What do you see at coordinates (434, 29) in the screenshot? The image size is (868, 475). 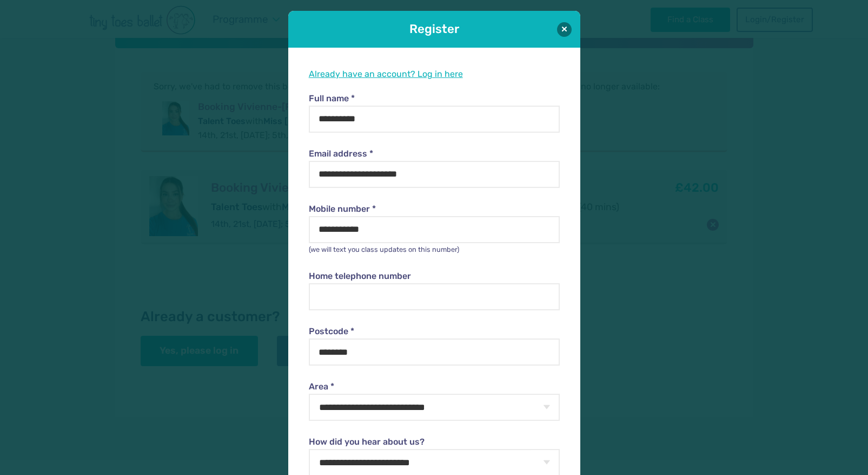 I see `h1: Register` at bounding box center [434, 29].